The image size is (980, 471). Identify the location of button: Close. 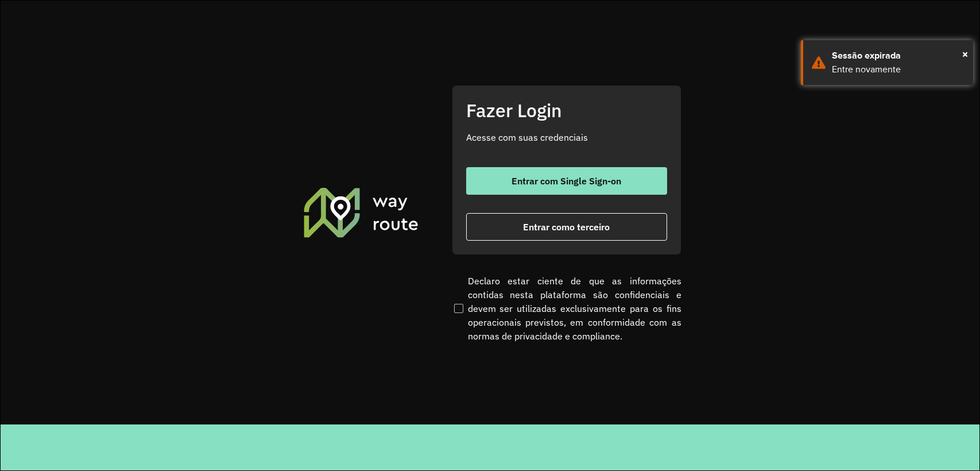
(964, 54).